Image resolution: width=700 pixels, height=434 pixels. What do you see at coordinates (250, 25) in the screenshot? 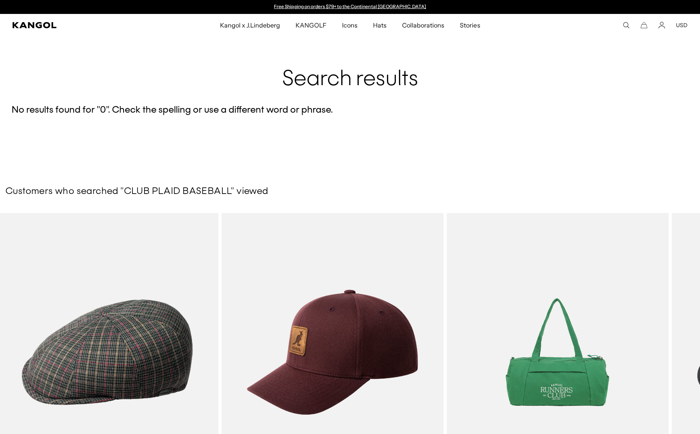
I see `span: Kangol x J.Lindeberg` at bounding box center [250, 25].